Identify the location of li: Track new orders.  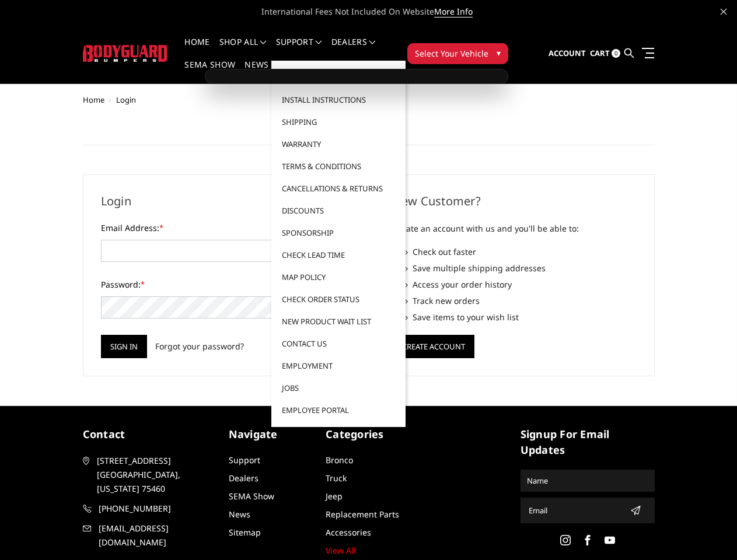
(521, 301).